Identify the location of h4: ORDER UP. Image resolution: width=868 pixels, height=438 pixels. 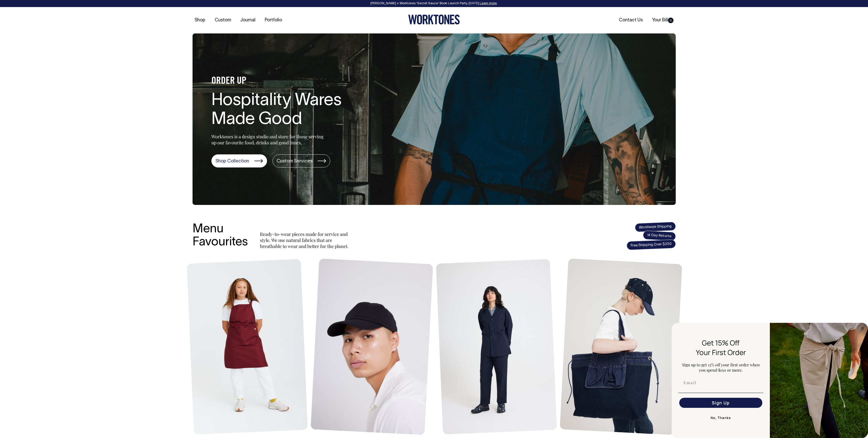
(292, 81).